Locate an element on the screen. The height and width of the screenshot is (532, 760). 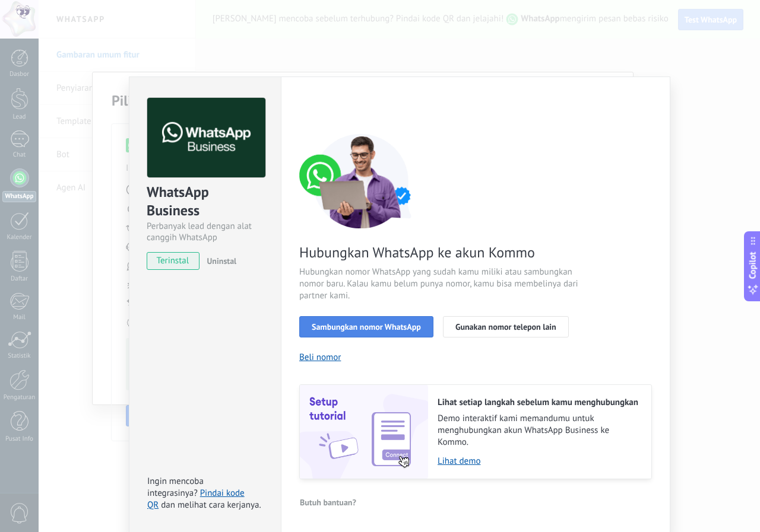
span: Copilot is located at coordinates (753, 266).